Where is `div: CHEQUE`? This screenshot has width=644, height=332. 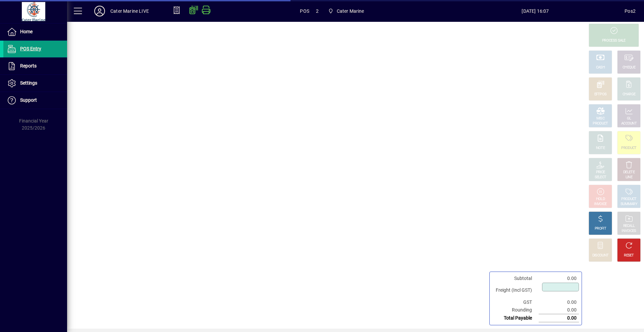
div: CHEQUE is located at coordinates (629, 67).